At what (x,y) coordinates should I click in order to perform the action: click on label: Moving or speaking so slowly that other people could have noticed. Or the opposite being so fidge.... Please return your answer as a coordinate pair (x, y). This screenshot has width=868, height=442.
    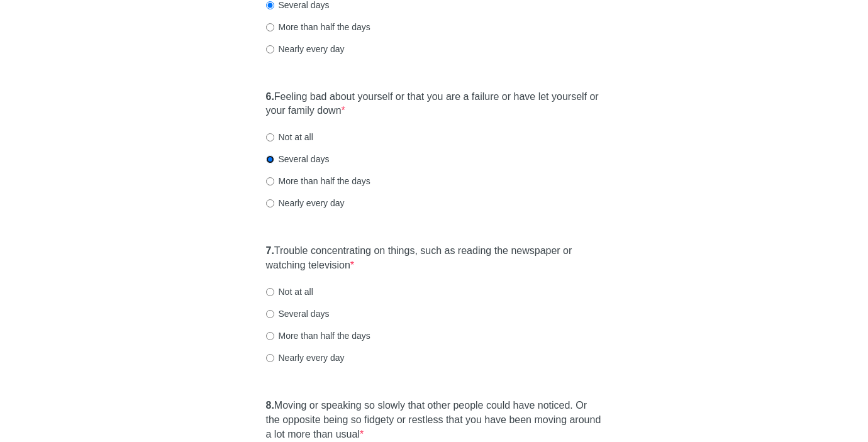
    Looking at the image, I should click on (434, 420).